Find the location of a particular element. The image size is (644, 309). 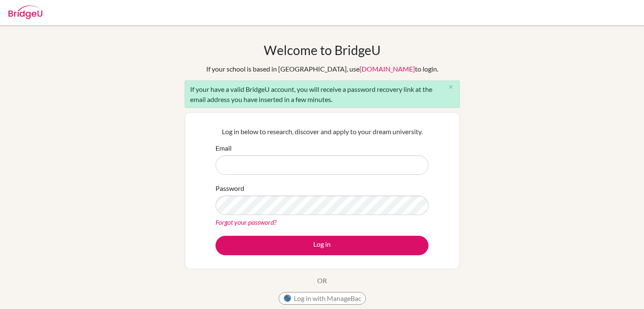

button: Close is located at coordinates (451, 87).